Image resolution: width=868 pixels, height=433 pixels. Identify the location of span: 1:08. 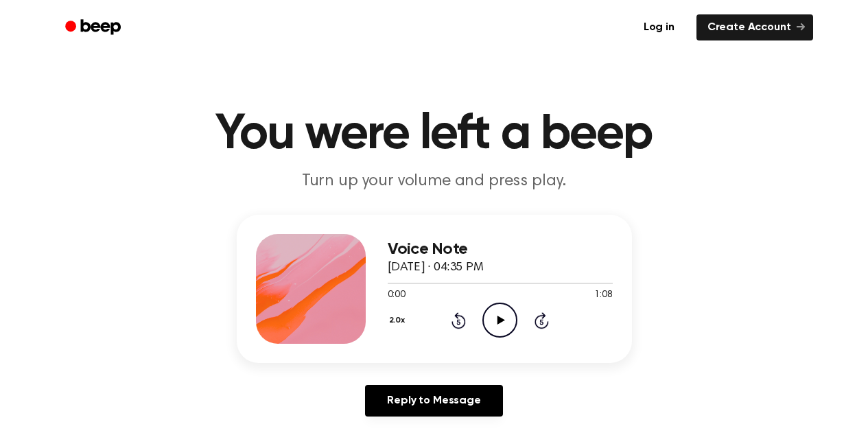
(603, 295).